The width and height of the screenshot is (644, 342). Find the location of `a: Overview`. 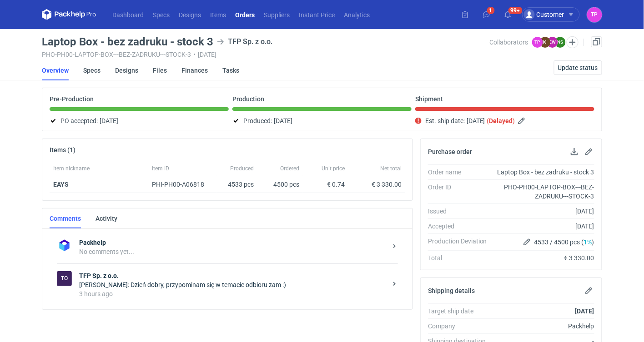

a: Overview is located at coordinates (55, 70).